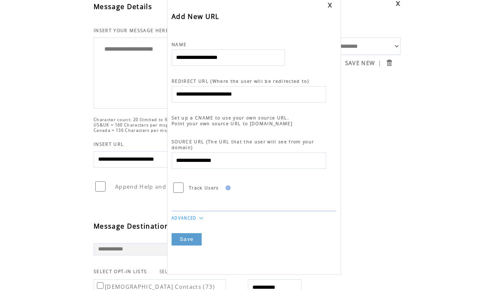 This screenshot has width=499, height=290. I want to click on span: NAME, so click(179, 45).